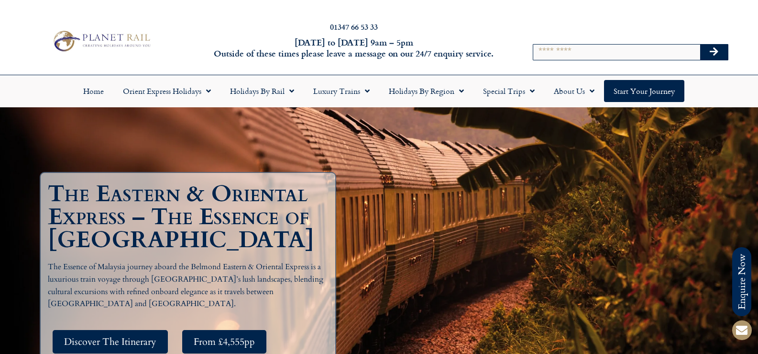 This screenshot has width=758, height=354. Describe the element at coordinates (224, 341) in the screenshot. I see `a: From £4,555pp` at that location.